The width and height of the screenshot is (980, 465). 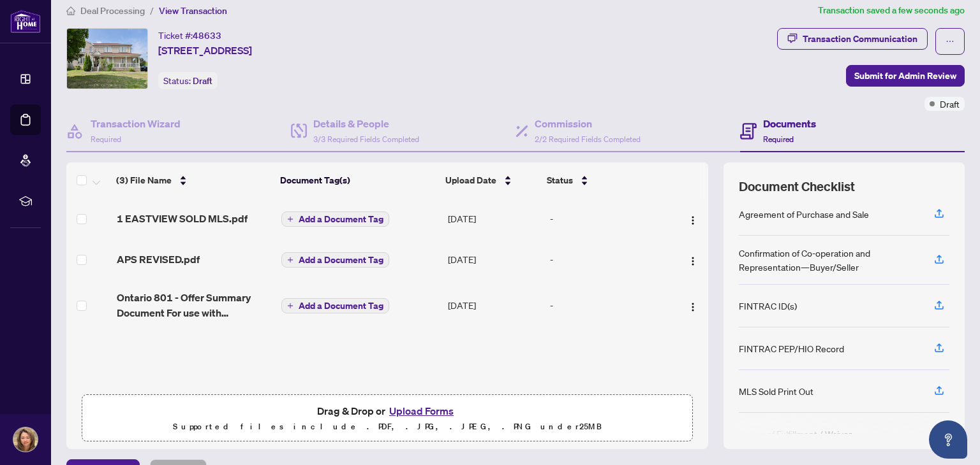 What do you see at coordinates (144, 180) in the screenshot?
I see `span: (3) File Name` at bounding box center [144, 180].